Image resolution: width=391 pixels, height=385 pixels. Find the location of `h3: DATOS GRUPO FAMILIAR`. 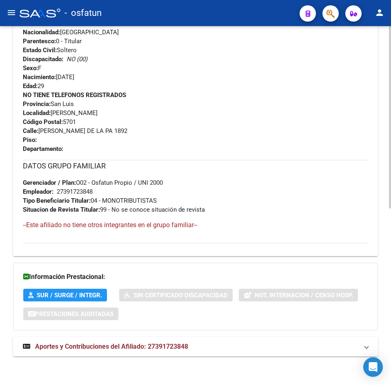

h3: DATOS GRUPO FAMILIAR is located at coordinates (195, 166).